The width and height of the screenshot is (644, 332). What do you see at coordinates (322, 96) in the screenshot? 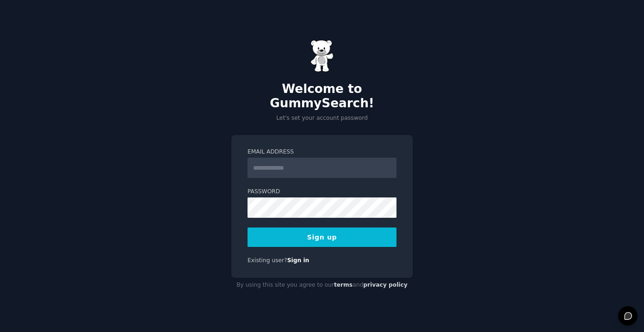
I see `h2: Welcome to GummySearch!` at bounding box center [322, 96].